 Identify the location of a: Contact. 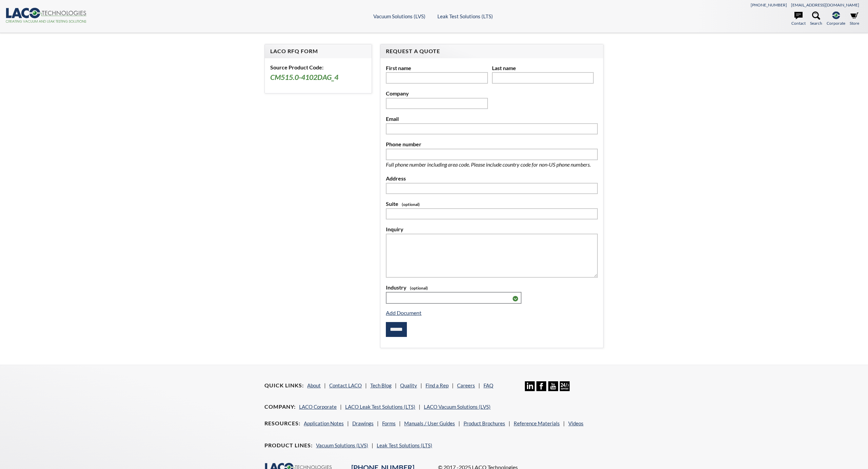
(798, 19).